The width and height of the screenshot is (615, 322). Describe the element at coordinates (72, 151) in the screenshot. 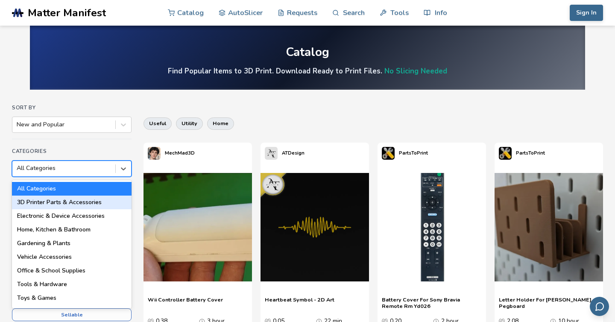

I see `h4: Categories` at that location.